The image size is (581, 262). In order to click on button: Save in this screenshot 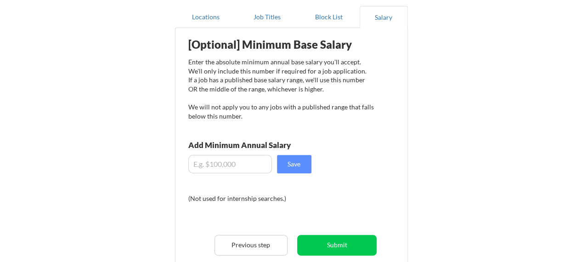, I will do `click(294, 164)`.